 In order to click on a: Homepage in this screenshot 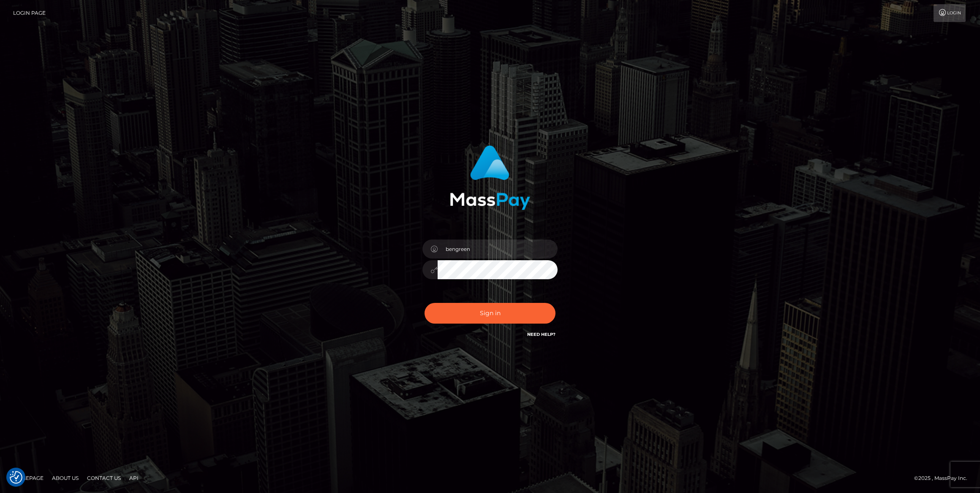, I will do `click(28, 479)`.